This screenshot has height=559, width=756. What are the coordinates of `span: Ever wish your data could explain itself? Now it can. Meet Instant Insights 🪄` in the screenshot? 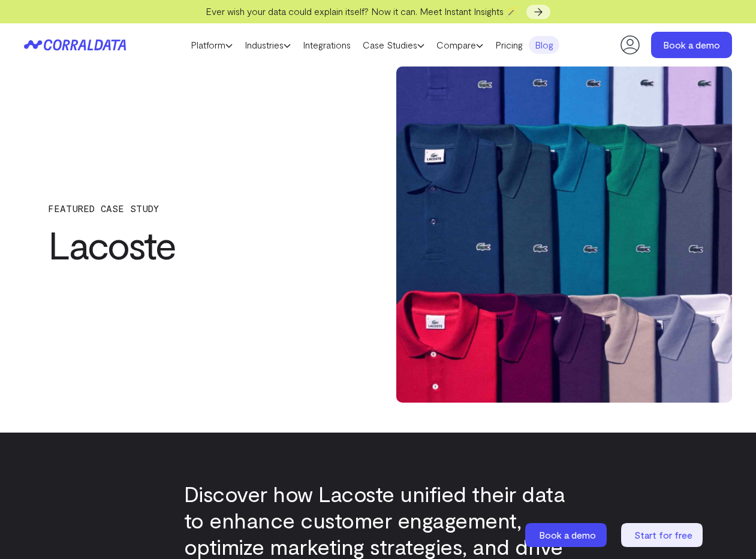 It's located at (362, 11).